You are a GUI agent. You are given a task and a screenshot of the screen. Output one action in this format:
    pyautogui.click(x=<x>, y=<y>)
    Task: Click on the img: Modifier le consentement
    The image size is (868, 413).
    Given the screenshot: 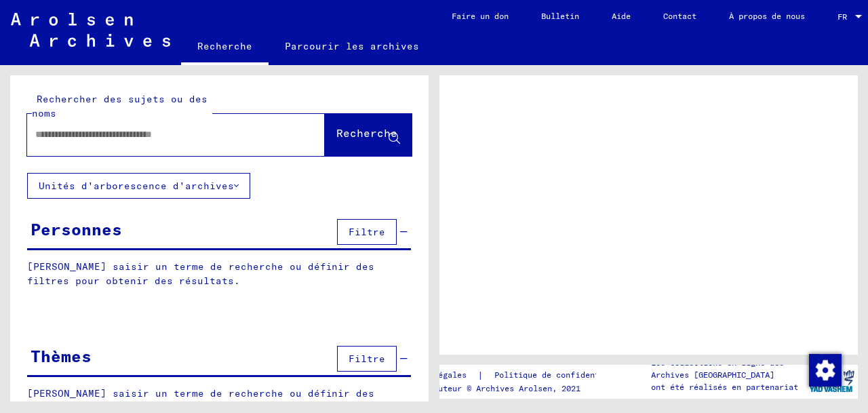 What is the action you would take?
    pyautogui.click(x=825, y=370)
    